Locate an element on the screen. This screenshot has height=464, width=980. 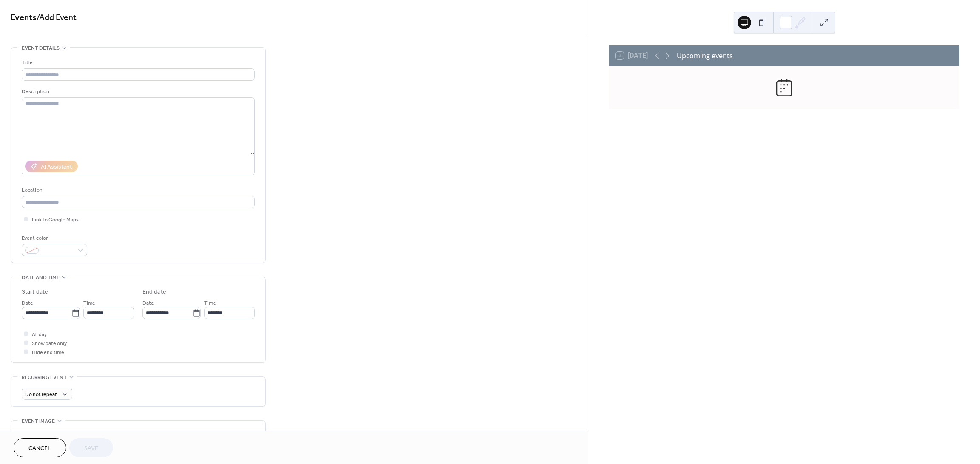
span: Link to Google Maps is located at coordinates (55, 220).